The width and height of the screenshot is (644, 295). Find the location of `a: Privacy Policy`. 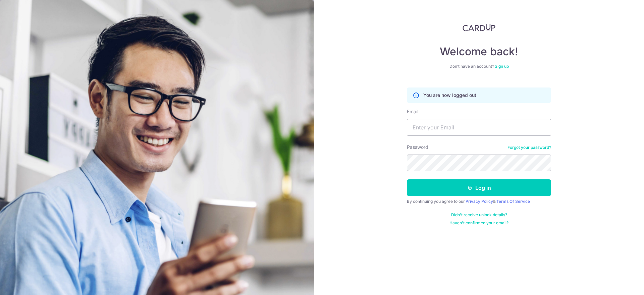

a: Privacy Policy is located at coordinates (479, 201).